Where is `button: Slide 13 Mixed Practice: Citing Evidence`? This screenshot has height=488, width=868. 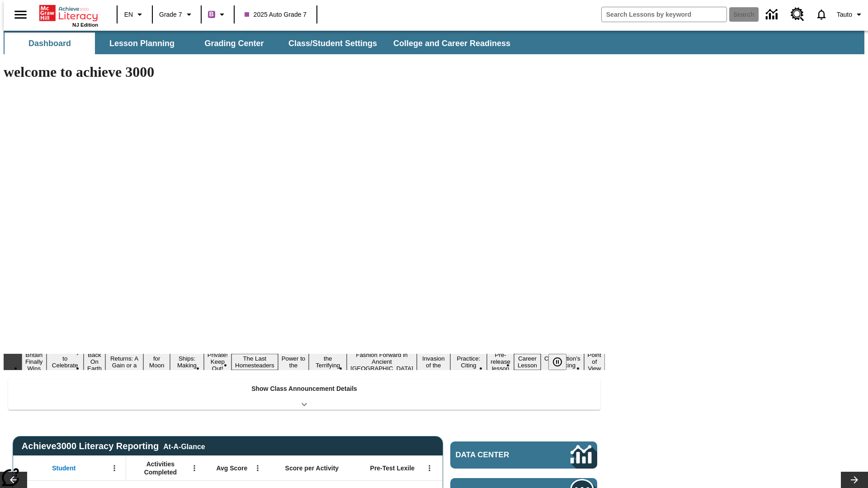
button: Slide 13 Mixed Practice: Citing Evidence is located at coordinates (468, 362).